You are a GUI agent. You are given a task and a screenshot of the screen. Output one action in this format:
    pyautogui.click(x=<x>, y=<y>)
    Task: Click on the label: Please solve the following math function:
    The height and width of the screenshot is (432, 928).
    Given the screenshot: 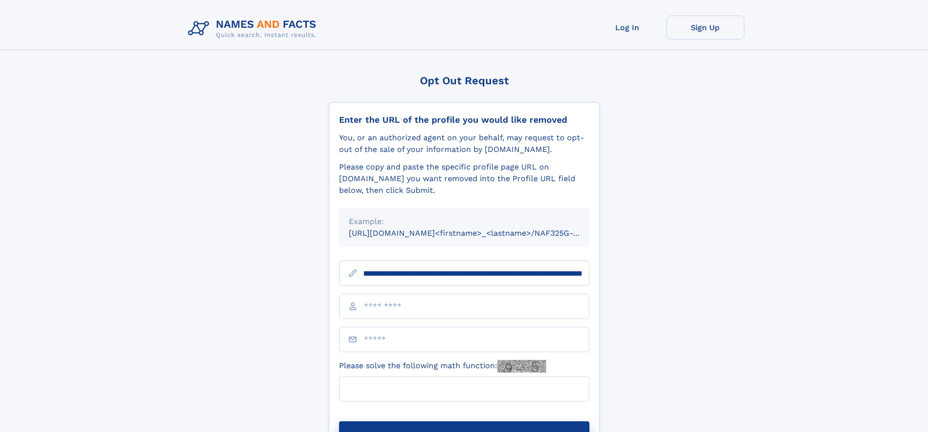 What is the action you would take?
    pyautogui.click(x=442, y=366)
    